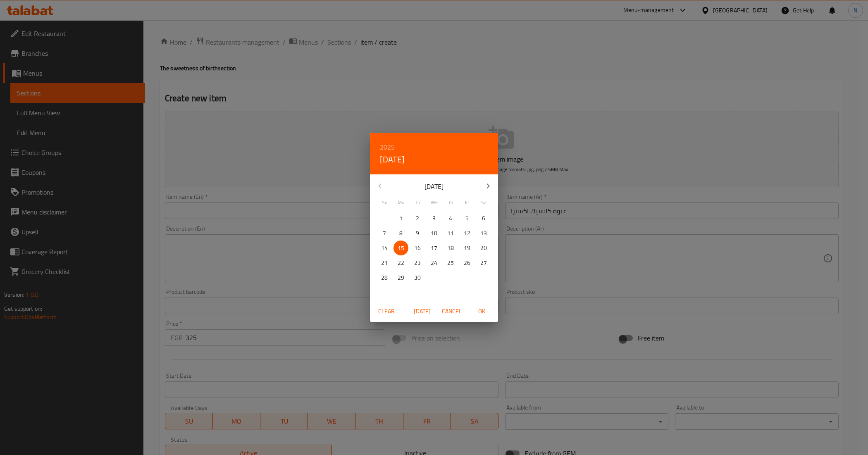  Describe the element at coordinates (434, 203) in the screenshot. I see `span: We` at that location.